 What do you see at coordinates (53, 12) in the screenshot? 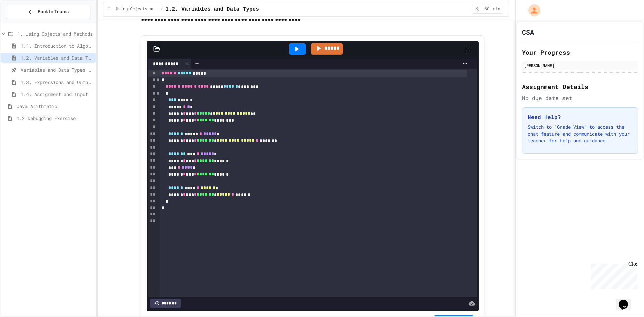
I see `span: Back to Teams` at bounding box center [53, 12].